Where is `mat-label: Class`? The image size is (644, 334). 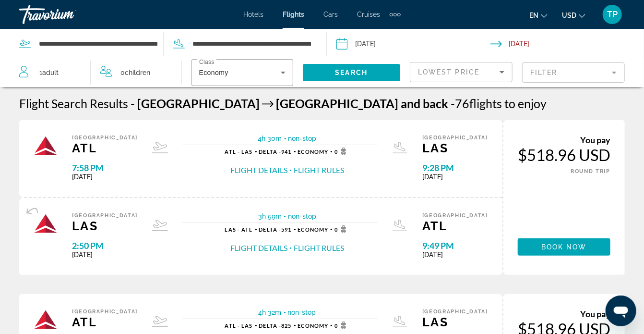 mat-label: Class is located at coordinates (207, 62).